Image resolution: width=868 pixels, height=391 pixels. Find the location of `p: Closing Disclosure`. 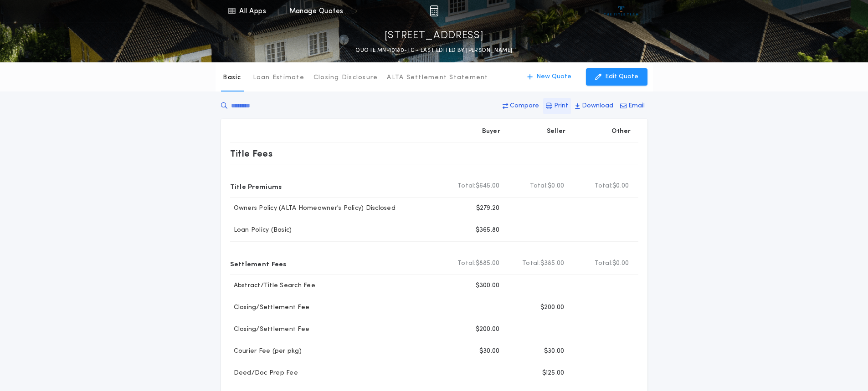

p: Closing Disclosure is located at coordinates (346, 78).